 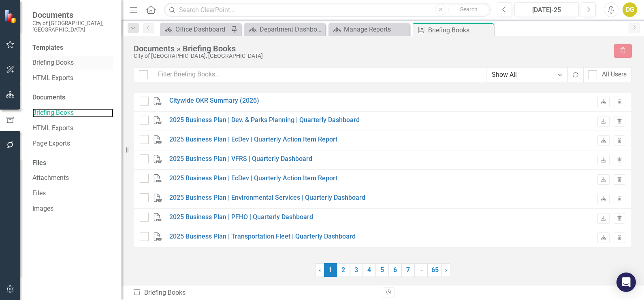 What do you see at coordinates (214, 100) in the screenshot?
I see `a: Citywide OKR Summary (2026)` at bounding box center [214, 100].